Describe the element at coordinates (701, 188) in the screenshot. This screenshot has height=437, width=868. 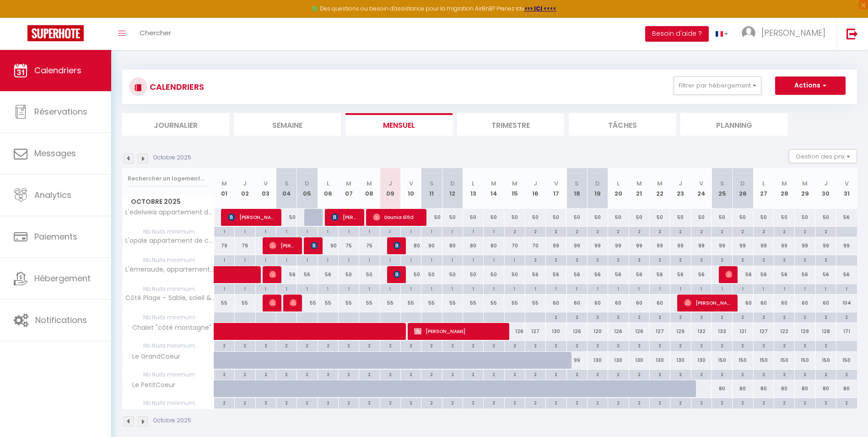
I see `th: 24` at that location.